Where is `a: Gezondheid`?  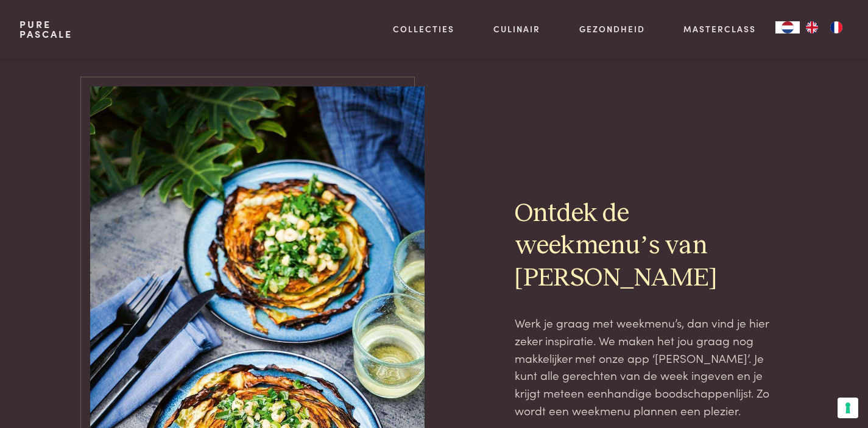
a: Gezondheid is located at coordinates (613, 29).